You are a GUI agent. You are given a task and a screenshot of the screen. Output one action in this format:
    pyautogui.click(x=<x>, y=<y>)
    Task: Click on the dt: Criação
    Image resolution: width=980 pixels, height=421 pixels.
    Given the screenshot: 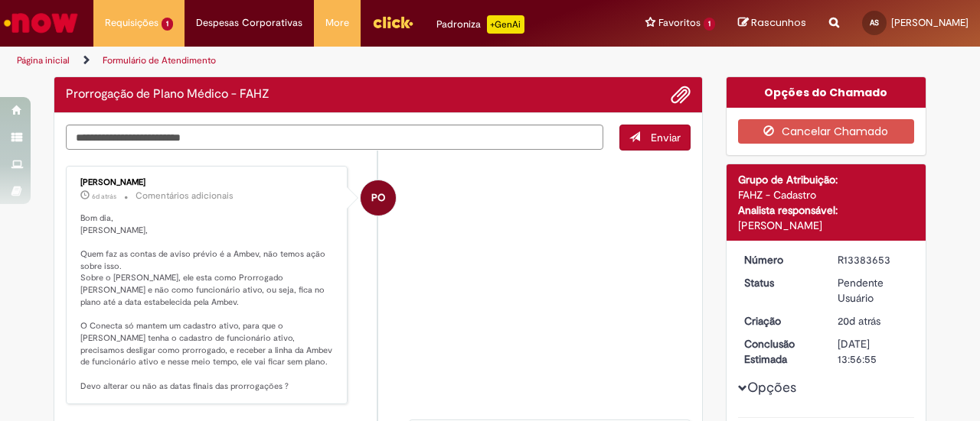 What is the action you would take?
    pyautogui.click(x=779, y=321)
    